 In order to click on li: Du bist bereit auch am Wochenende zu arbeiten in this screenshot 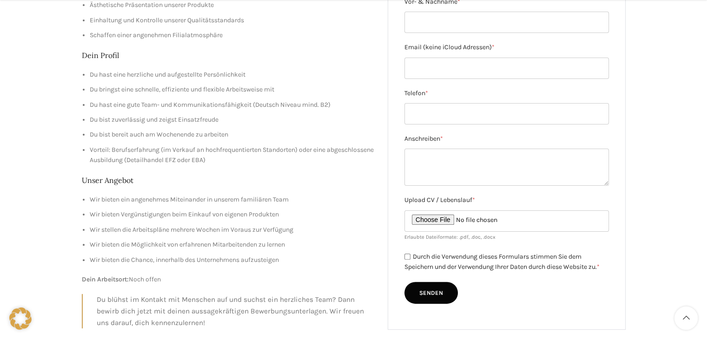, I will do `click(232, 135)`.